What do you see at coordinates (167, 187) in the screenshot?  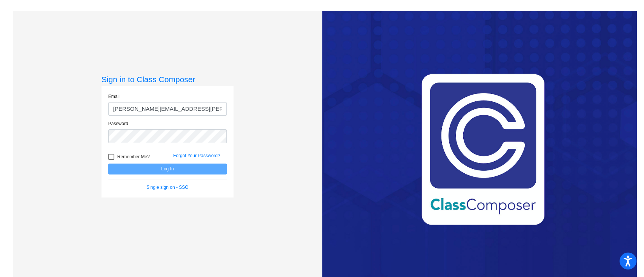 I see `a: Single sign on - SSO` at bounding box center [167, 187].